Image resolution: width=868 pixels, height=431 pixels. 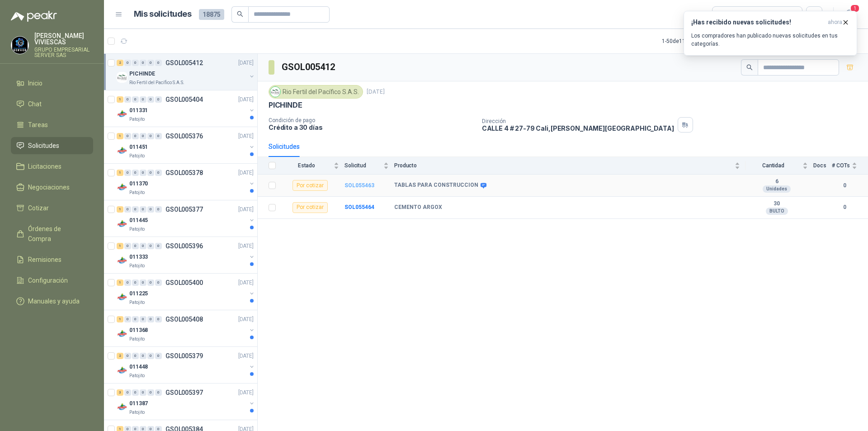 What do you see at coordinates (779, 165) in the screenshot?
I see `th: Cantidad` at bounding box center [779, 165].